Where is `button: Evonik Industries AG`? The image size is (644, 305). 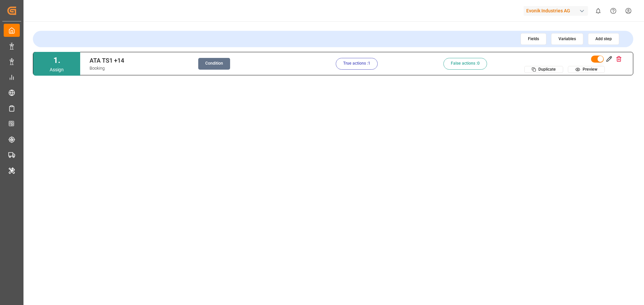
button: Evonik Industries AG is located at coordinates (557, 11).